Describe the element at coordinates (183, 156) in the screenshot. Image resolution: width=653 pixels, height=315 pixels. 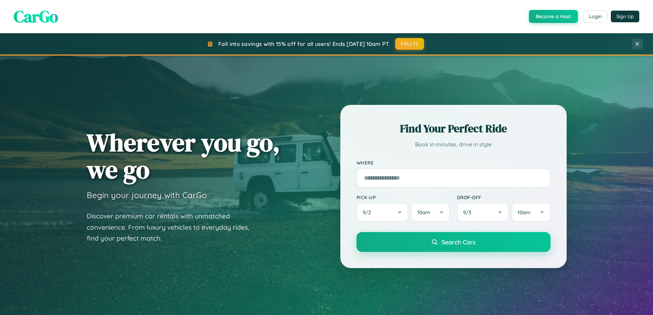
I see `h1: Wherever you go, we go` at that location.